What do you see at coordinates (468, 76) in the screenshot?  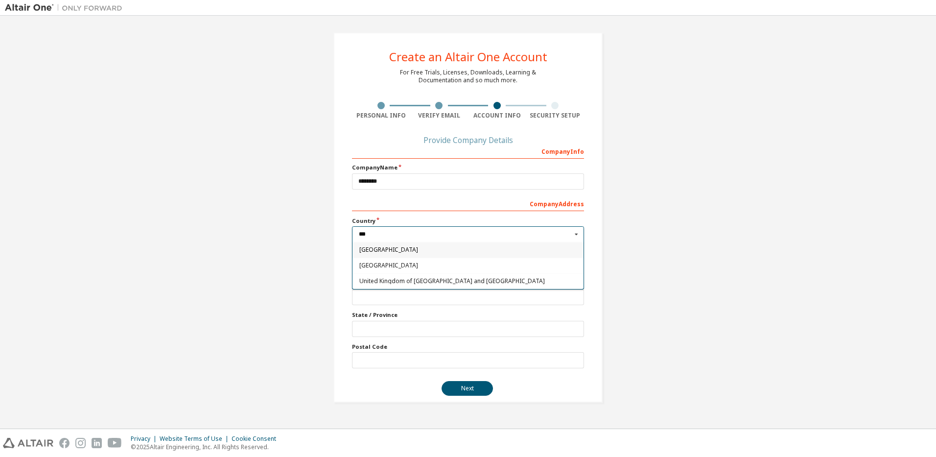 I see `div: For Free Trials, Licenses, Downloads, Learning & Documentation and so much more.` at bounding box center [468, 76].